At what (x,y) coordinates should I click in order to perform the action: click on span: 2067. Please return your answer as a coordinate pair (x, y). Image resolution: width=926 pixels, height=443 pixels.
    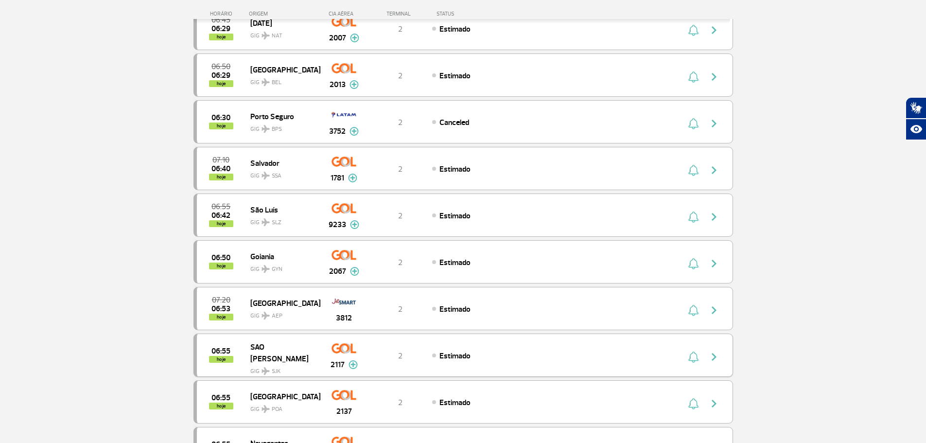
    Looking at the image, I should click on (337, 271).